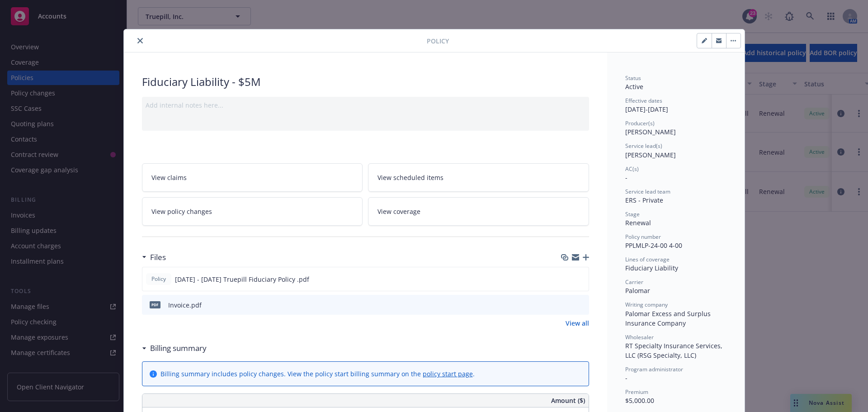  Describe the element at coordinates (637, 391) in the screenshot. I see `span: Premium` at that location.